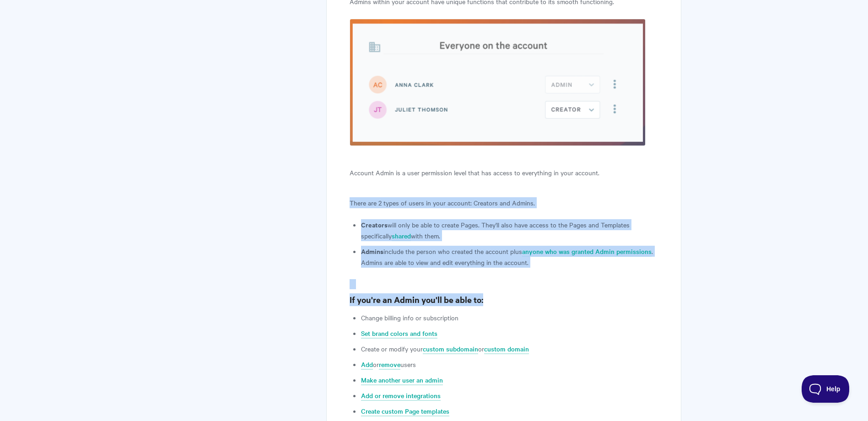 The height and width of the screenshot is (421, 868). I want to click on img: file-wFiZ18wr2A.png, so click(497, 82).